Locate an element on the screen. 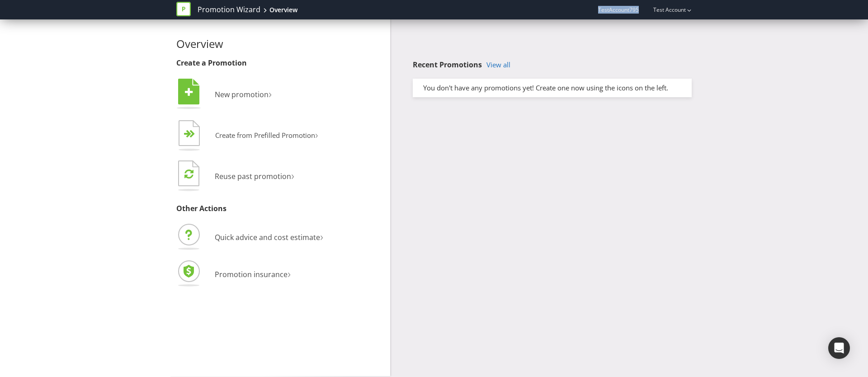 This screenshot has height=377, width=868. span: Create from Prefilled Promotion is located at coordinates (265, 135).